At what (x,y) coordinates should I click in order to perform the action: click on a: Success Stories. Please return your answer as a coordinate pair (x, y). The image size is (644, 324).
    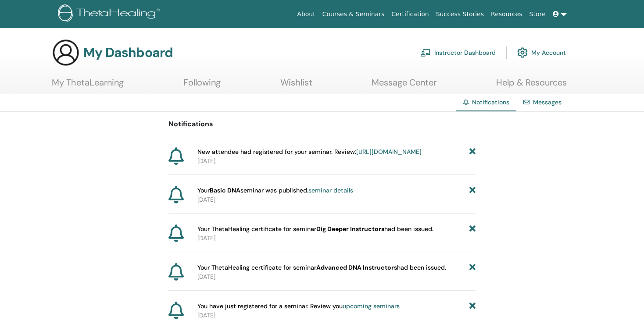
    Looking at the image, I should click on (459, 14).